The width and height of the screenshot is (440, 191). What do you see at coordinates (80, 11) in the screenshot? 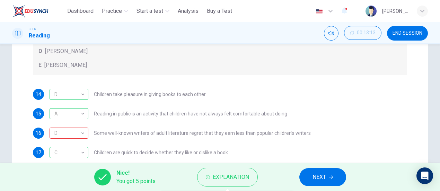
I see `span: Dashboard` at bounding box center [80, 11].